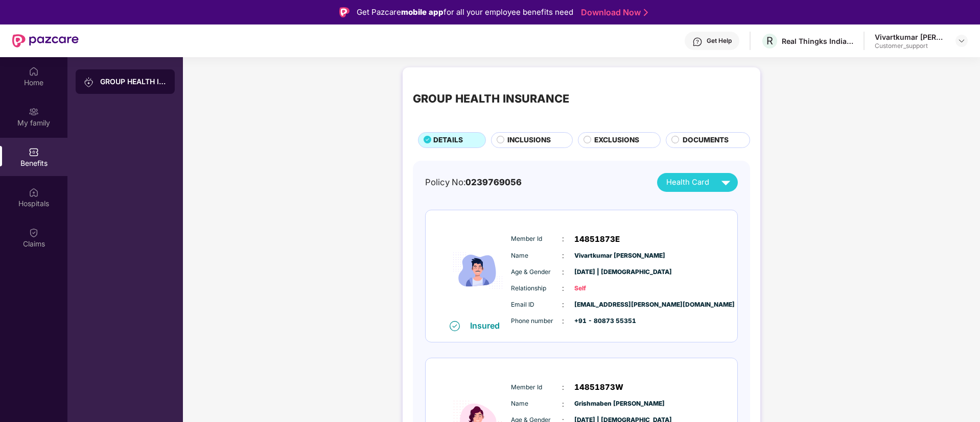 The height and width of the screenshot is (422, 980). I want to click on img: svg+xml;base64,PHN2ZyBpZD0iSGVscC0zMngzMiIgeG1sbnM9Imh0dHA6Ly93d3cudzMub3JnLzIwMDAvc3ZnIiB3aWR0aD..., so click(697, 42).